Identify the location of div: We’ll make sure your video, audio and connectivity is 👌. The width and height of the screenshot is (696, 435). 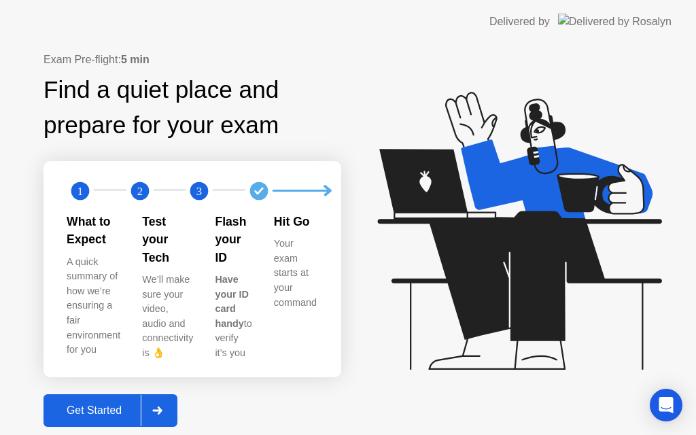
(167, 317).